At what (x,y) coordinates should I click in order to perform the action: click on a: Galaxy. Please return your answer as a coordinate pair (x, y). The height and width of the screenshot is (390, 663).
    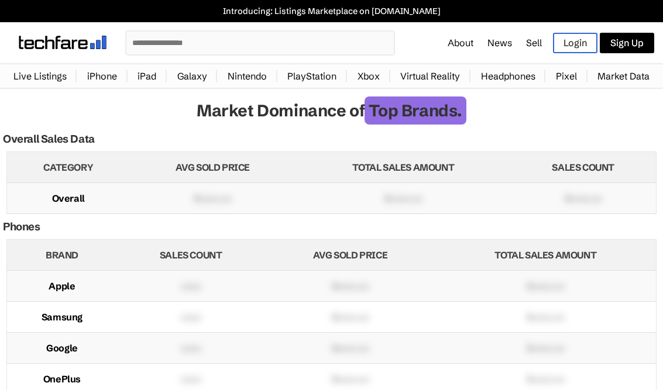
    Looking at the image, I should click on (192, 76).